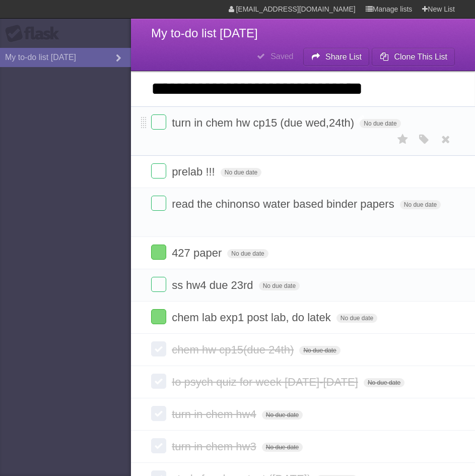 The image size is (475, 476). I want to click on span: chem hw cp15(due 24th), so click(234, 349).